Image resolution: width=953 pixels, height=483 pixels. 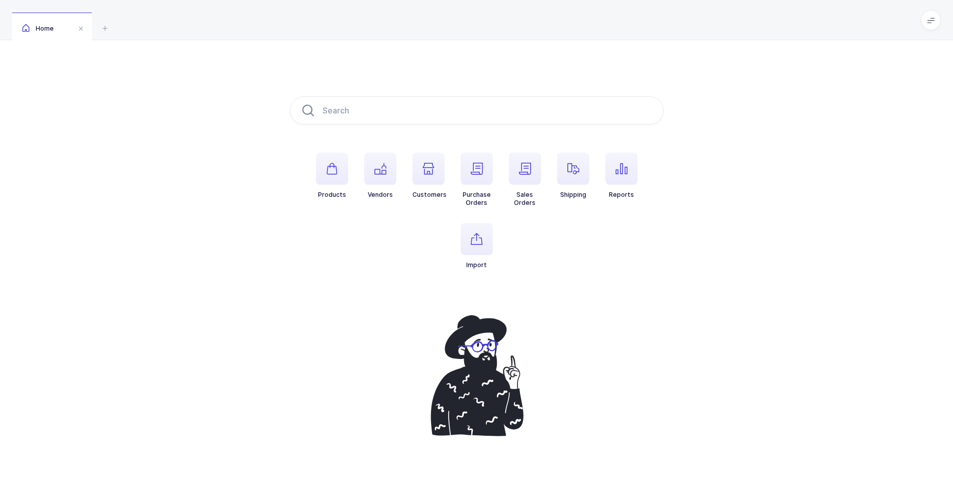 I want to click on img: pointing-up.svg, so click(x=477, y=376).